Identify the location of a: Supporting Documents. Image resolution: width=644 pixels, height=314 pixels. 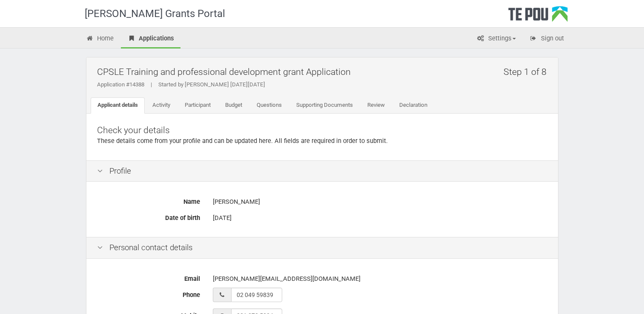
(324, 106).